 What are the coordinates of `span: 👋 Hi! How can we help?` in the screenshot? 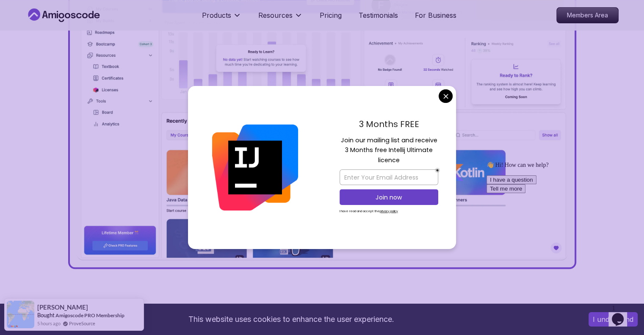 It's located at (34, 7).